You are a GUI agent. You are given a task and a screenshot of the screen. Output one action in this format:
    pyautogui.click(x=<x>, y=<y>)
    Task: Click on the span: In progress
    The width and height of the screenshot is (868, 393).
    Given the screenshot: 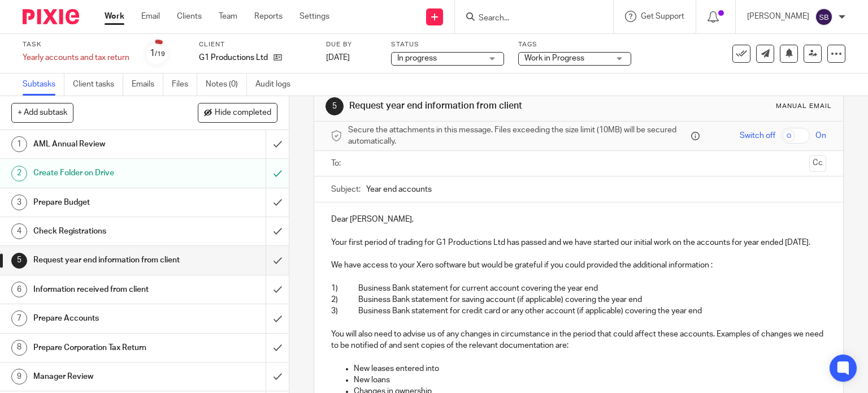 What is the action you would take?
    pyautogui.click(x=417, y=58)
    